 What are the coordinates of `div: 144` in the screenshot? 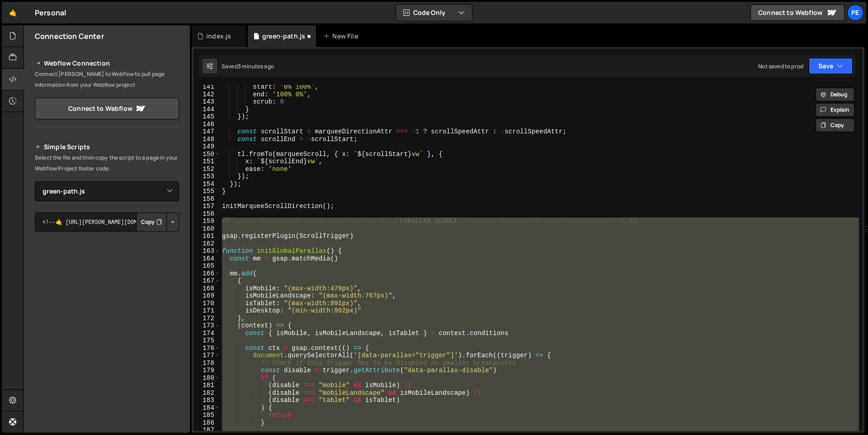 It's located at (206, 109).